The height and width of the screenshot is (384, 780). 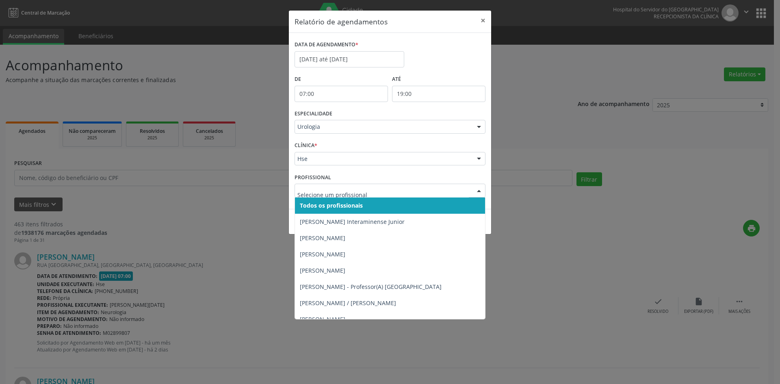 What do you see at coordinates (341, 22) in the screenshot?
I see `h5: Relatório de agendamentos` at bounding box center [341, 22].